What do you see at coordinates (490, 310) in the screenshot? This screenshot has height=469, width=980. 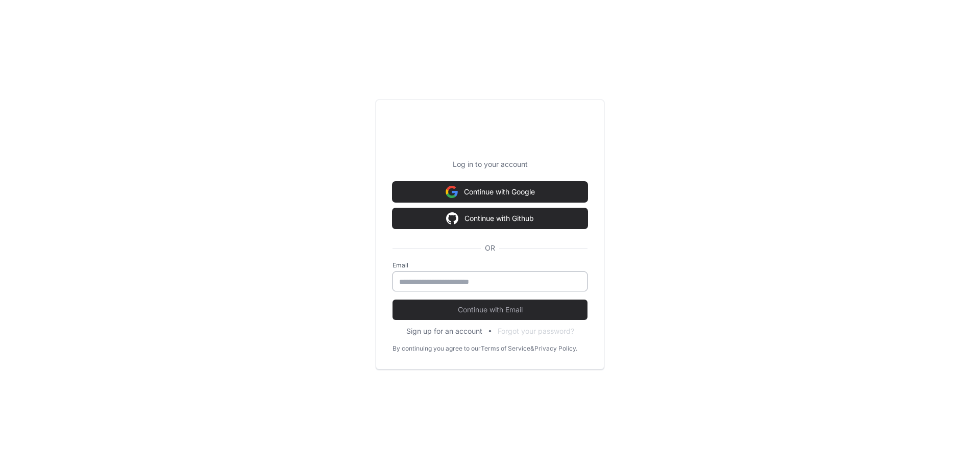 I see `span: Continue with Email` at bounding box center [490, 310].